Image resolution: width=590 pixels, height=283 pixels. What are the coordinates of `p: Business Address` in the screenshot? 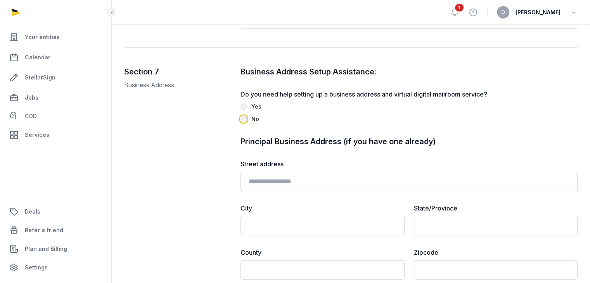 It's located at (176, 85).